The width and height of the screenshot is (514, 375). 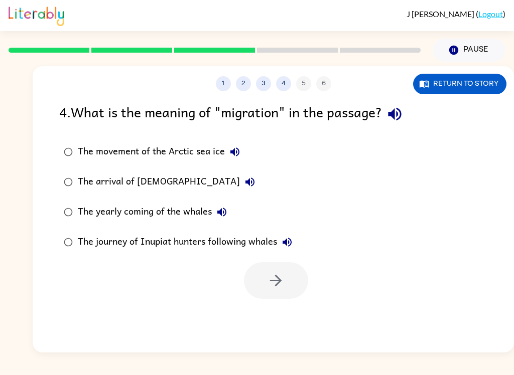 I want to click on button: 3, so click(x=263, y=84).